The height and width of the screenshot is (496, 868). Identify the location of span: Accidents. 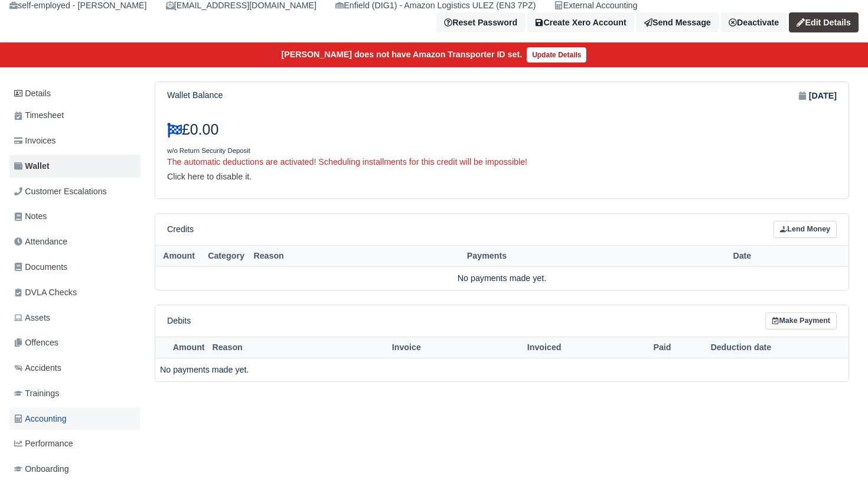
(38, 368).